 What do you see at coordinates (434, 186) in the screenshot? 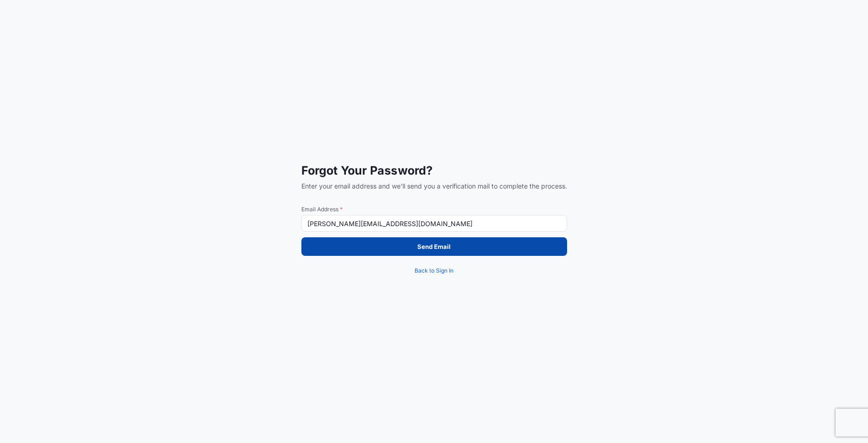
I see `span: Enter your email address and we'll send you a verification mail to complete the process.` at bounding box center [434, 186].